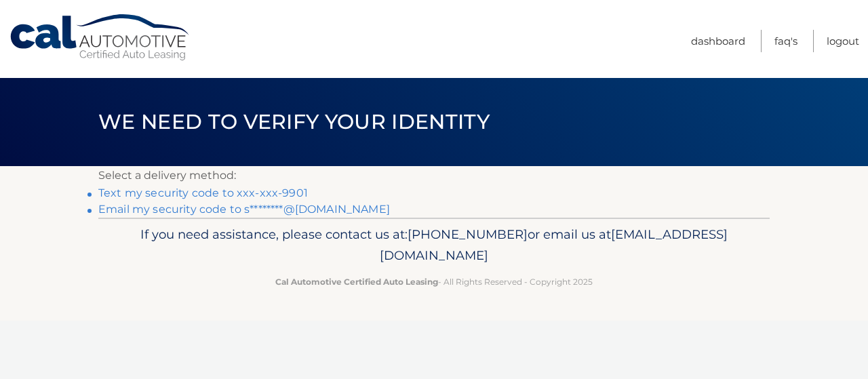  What do you see at coordinates (434, 245) in the screenshot?
I see `p: If you need assistance, please contact us at: or email us at` at bounding box center [434, 245].